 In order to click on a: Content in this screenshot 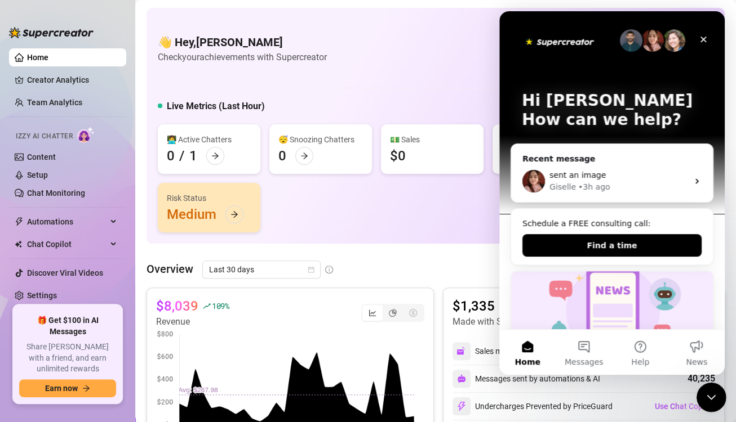, I will do `click(41, 157)`.